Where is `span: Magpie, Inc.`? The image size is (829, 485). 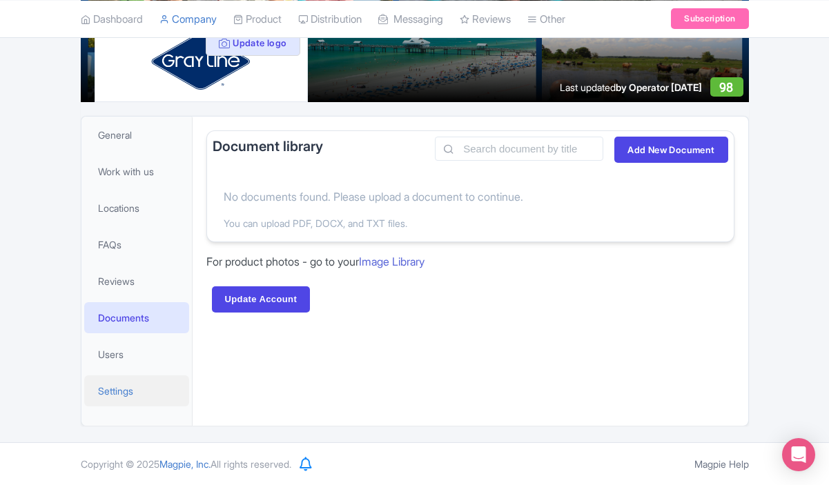 span: Magpie, Inc. is located at coordinates (185, 464).